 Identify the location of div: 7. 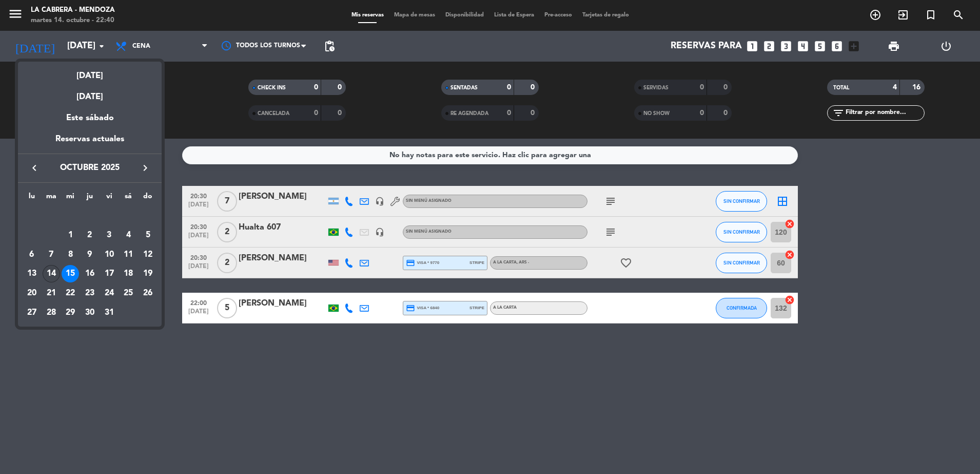
(51, 254).